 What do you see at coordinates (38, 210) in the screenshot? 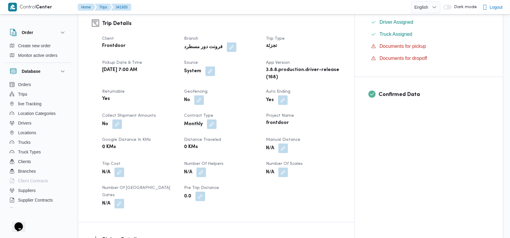
I see `button: Devices` at bounding box center [38, 210].